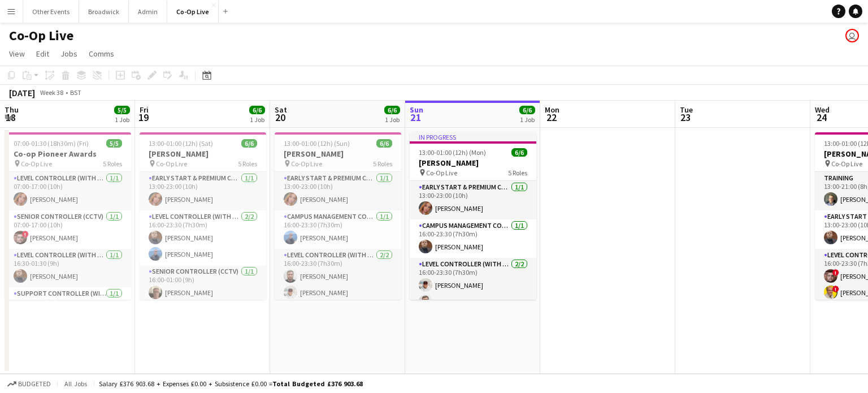 This screenshot has height=393, width=868. Describe the element at coordinates (473, 137) in the screenshot. I see `div: In progress` at that location.